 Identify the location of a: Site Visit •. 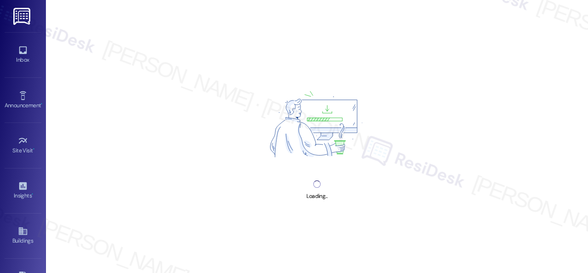
(23, 145).